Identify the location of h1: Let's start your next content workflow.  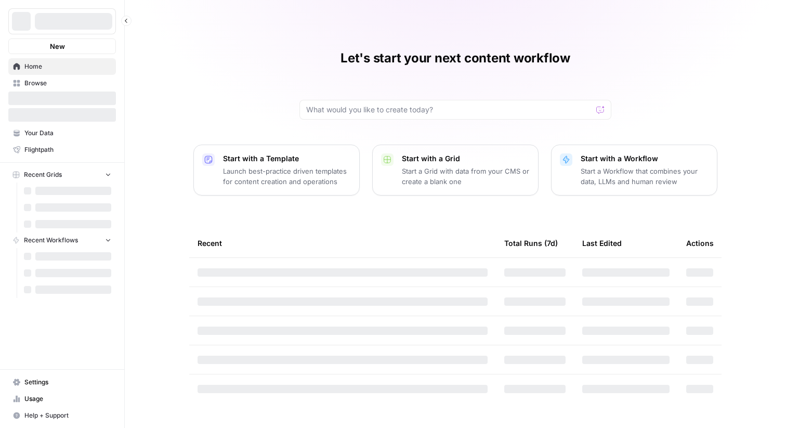
(455, 58).